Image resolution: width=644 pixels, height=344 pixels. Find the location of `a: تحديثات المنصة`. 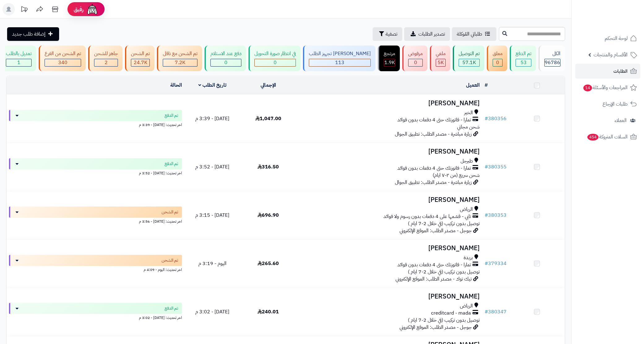

a: تحديثات المنصة is located at coordinates (24, 10).